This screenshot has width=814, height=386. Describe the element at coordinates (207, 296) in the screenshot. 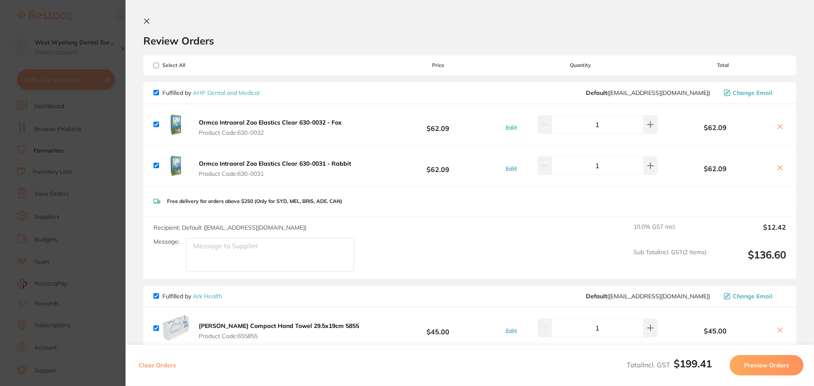

I see `a: Ark Health` at that location.